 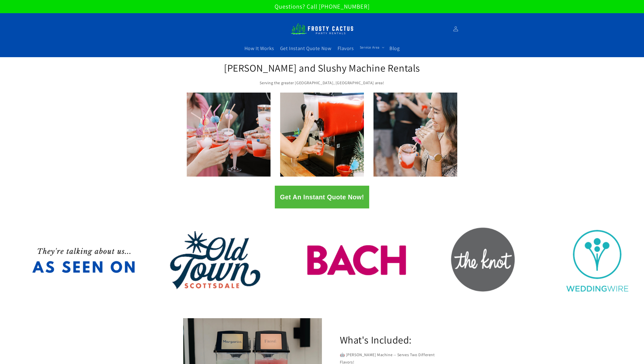 I want to click on span: Get Instant Quote Now, so click(x=306, y=48).